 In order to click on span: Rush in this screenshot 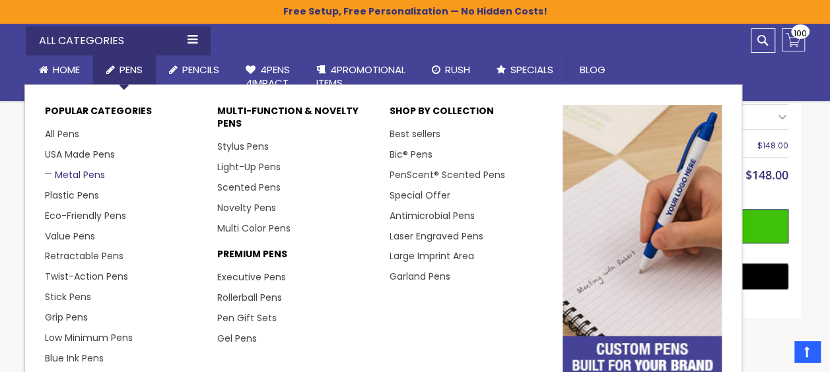, I will do `click(458, 69)`.